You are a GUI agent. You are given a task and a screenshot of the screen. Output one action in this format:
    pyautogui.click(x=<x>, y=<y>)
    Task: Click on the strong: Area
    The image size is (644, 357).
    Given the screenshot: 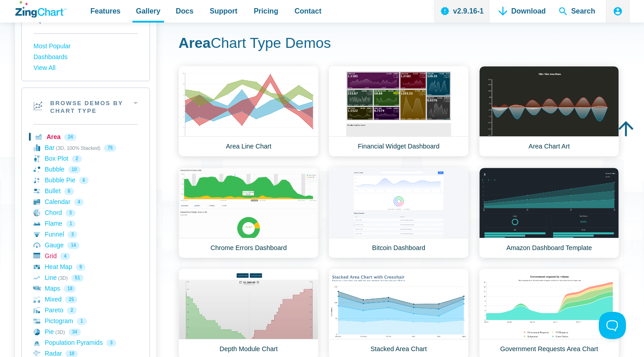 What is the action you would take?
    pyautogui.click(x=194, y=43)
    